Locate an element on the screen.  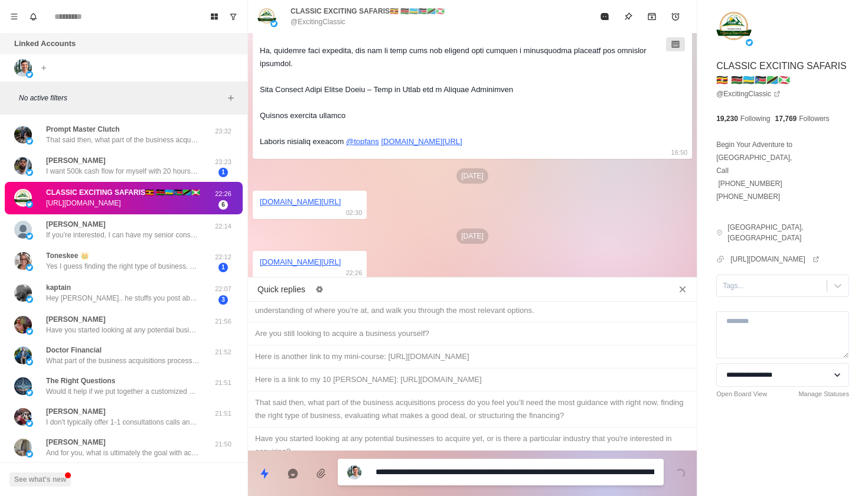
div: Have you started looking at any potential businesses to acquire yet, or is there a particular ind... is located at coordinates (472, 445).